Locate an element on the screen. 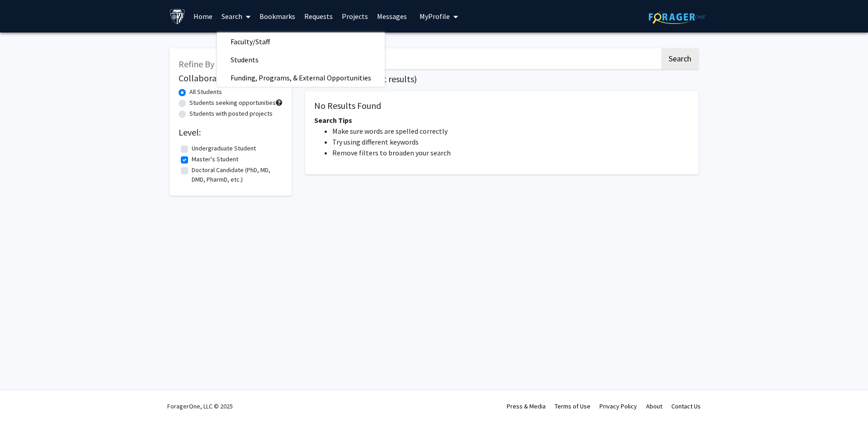 This screenshot has height=422, width=868. a: Search is located at coordinates (236, 16).